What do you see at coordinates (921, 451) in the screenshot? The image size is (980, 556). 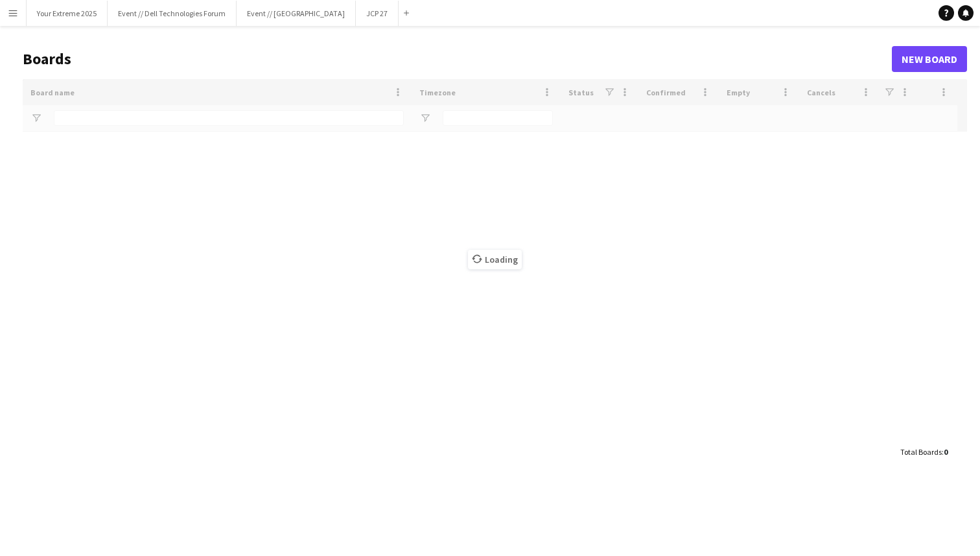 I see `span: Total Boards` at bounding box center [921, 451].